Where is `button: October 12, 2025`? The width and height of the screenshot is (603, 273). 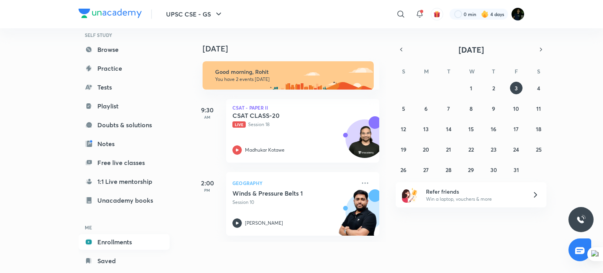
button: October 12, 2025 is located at coordinates (403, 129).